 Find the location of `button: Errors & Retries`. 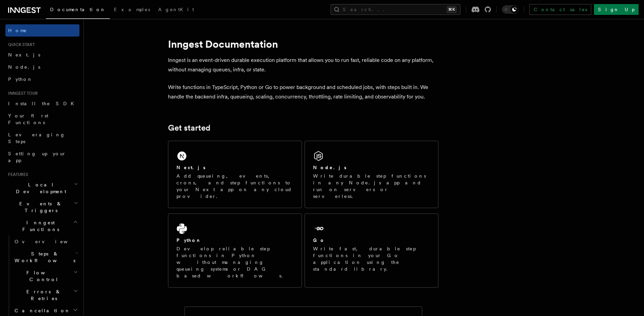

button: Errors & Retries is located at coordinates (45, 295).